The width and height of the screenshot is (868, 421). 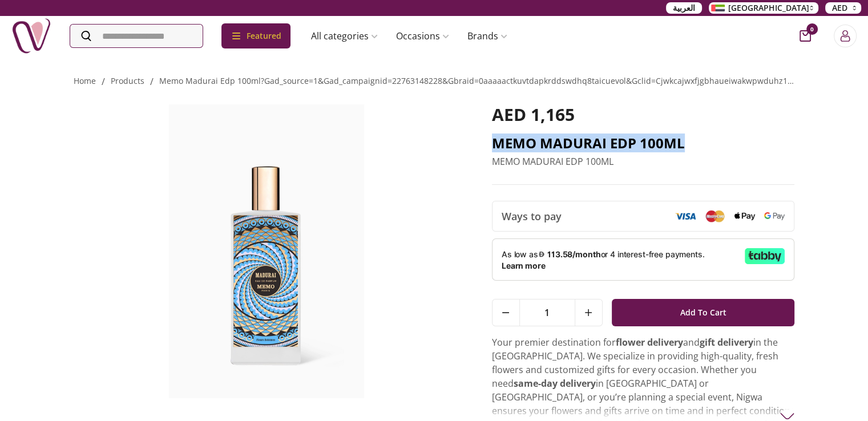 What do you see at coordinates (805, 36) in the screenshot?
I see `button: cart-button` at bounding box center [805, 36].